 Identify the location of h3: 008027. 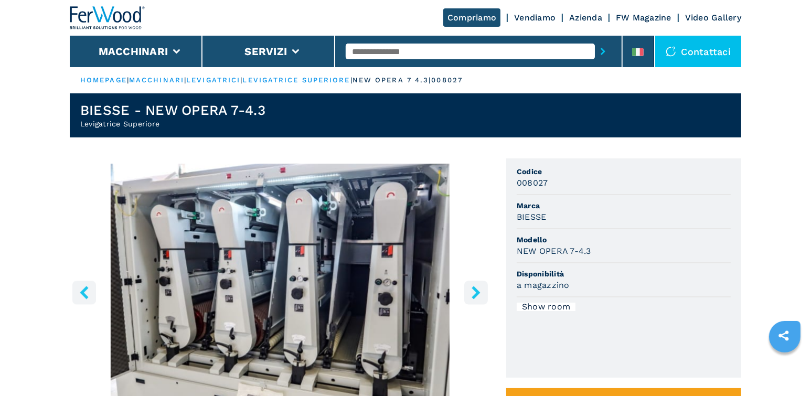
(532, 183).